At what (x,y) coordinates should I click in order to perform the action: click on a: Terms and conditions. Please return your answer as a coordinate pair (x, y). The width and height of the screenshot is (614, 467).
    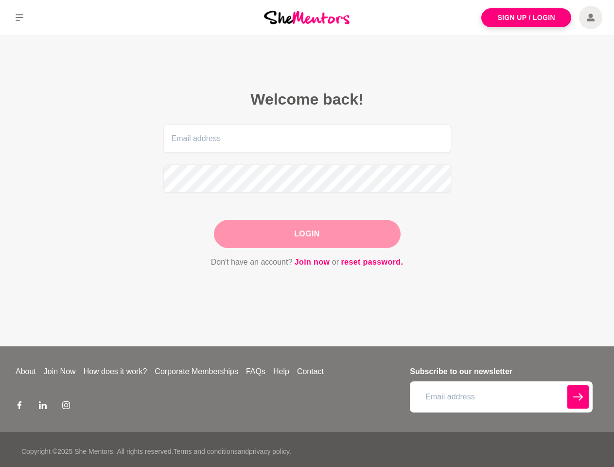
    Looking at the image, I should click on (205, 451).